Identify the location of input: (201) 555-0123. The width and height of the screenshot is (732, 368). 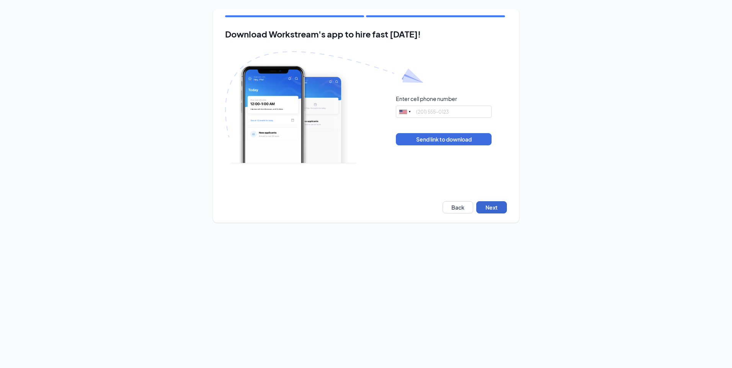
(444, 112).